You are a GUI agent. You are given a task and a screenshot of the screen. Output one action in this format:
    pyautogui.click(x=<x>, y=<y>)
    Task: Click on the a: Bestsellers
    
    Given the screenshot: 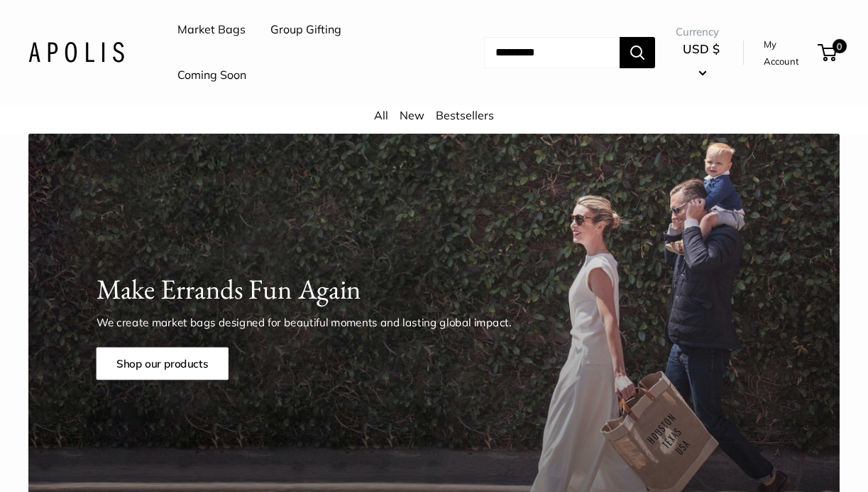 What is the action you would take?
    pyautogui.click(x=465, y=115)
    